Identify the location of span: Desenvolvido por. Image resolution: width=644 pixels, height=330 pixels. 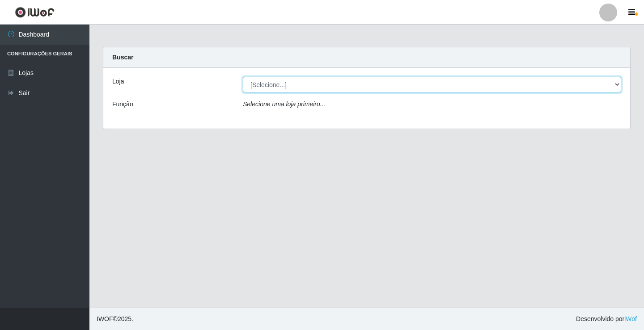
(606, 319).